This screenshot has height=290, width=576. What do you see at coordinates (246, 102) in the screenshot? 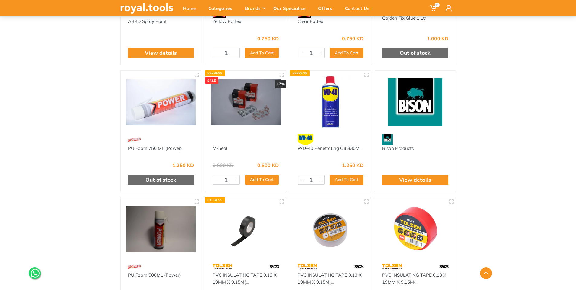
I see `img: Royal Tools - M-Seal` at bounding box center [246, 102].